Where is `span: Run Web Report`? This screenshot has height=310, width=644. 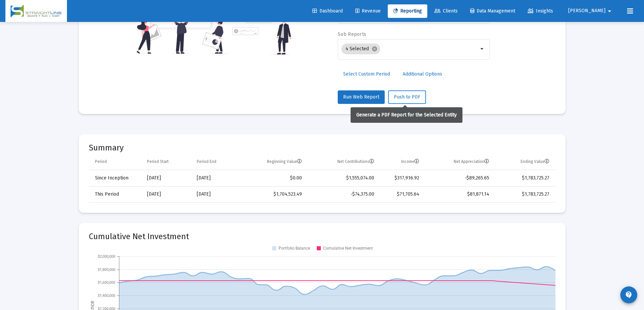
span: Run Web Report is located at coordinates (361, 97).